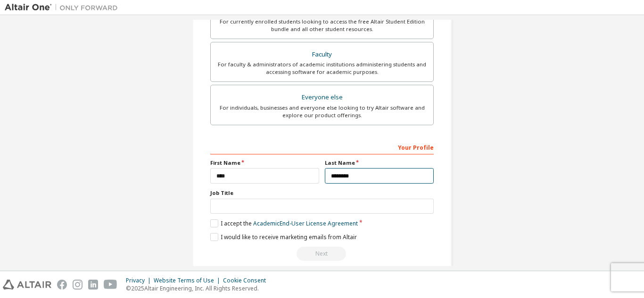 This screenshot has width=644, height=298. I want to click on img: altair_logo.svg, so click(27, 284).